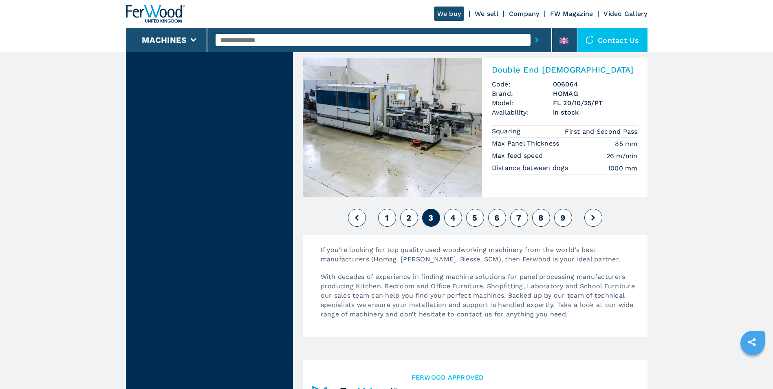 The image size is (773, 389). What do you see at coordinates (601, 131) in the screenshot?
I see `em: First and Second Pass` at bounding box center [601, 131].